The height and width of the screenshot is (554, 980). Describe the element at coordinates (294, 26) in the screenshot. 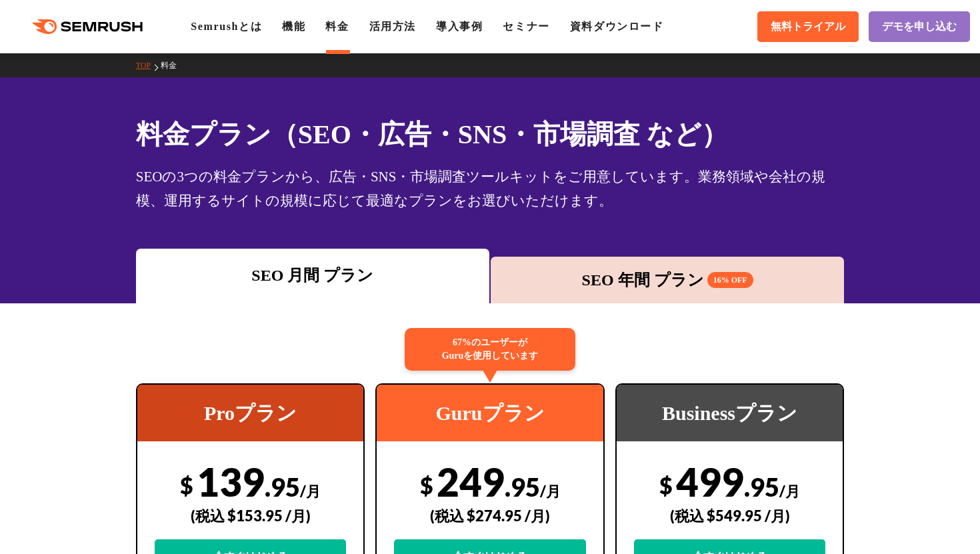

I see `a: 機能` at that location.